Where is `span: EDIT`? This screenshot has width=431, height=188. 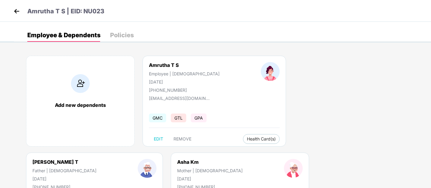
span: EDIT is located at coordinates (158, 139).